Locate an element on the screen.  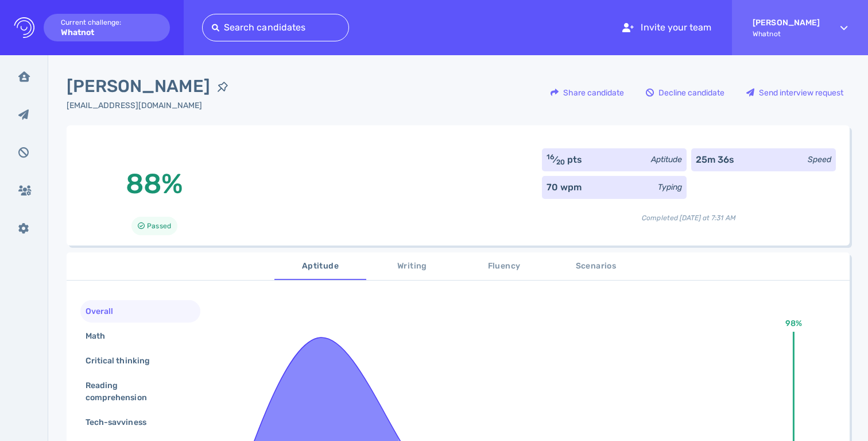
div: ⁄ pts is located at coordinates (565, 159).